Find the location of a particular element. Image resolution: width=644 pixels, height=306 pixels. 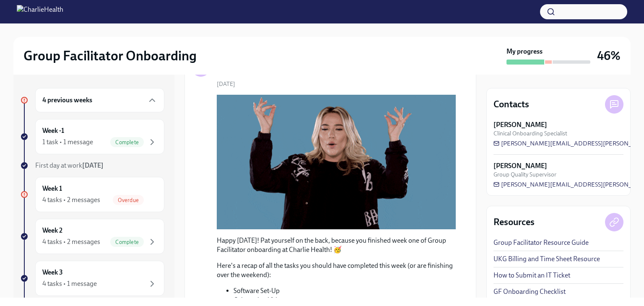

img: CharlieHealth is located at coordinates (40, 12).